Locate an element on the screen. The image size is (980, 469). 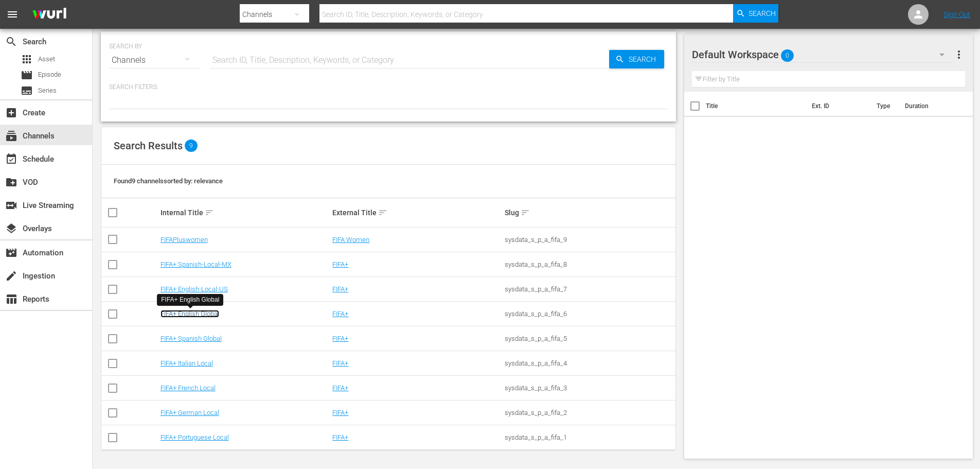
div: sysdata_s_p_a_fifa_7 is located at coordinates (589, 289).